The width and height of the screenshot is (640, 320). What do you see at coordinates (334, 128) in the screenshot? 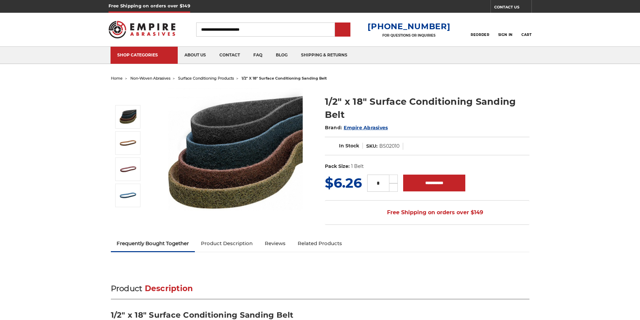
I see `span: Brand:` at bounding box center [334, 128].